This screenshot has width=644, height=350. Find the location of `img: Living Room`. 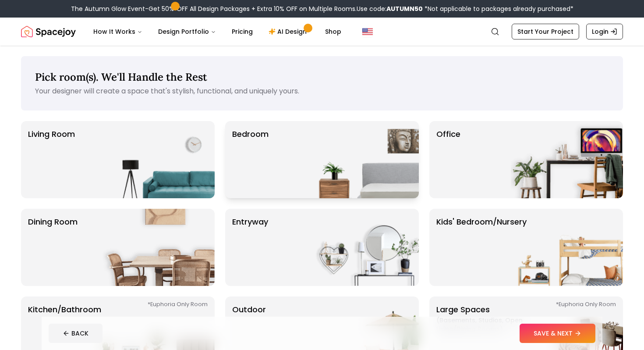

img: Living Room is located at coordinates (159, 160).